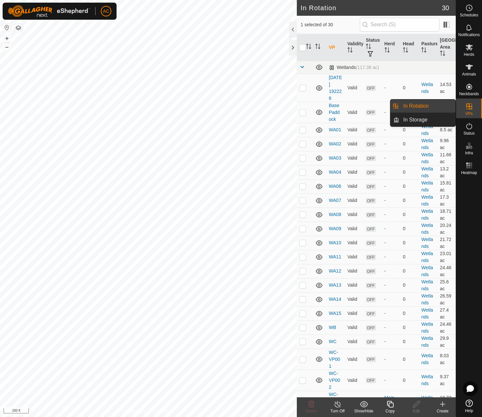 The image size is (482, 417). What do you see at coordinates (416, 106) in the screenshot?
I see `span: In Rotation` at bounding box center [416, 106].